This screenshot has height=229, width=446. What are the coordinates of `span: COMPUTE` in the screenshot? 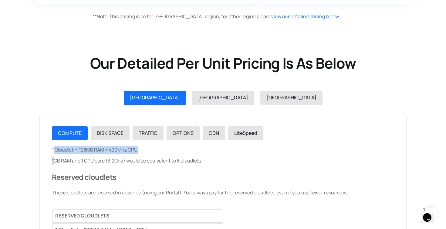 It's located at (70, 133).